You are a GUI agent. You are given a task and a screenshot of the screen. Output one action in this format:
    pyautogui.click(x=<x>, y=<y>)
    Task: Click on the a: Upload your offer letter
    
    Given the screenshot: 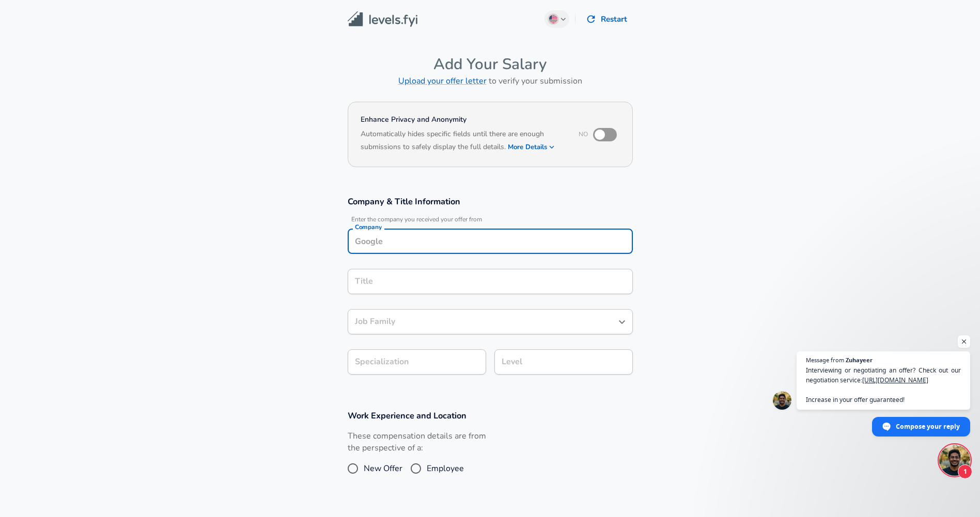 What is the action you would take?
    pyautogui.click(x=442, y=81)
    